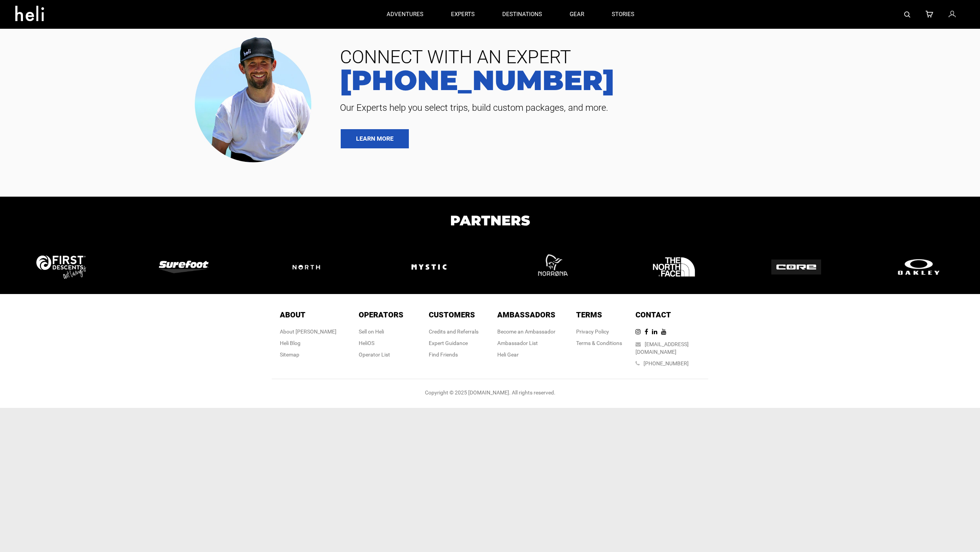 This screenshot has height=552, width=980. Describe the element at coordinates (463, 14) in the screenshot. I see `p: experts` at that location.